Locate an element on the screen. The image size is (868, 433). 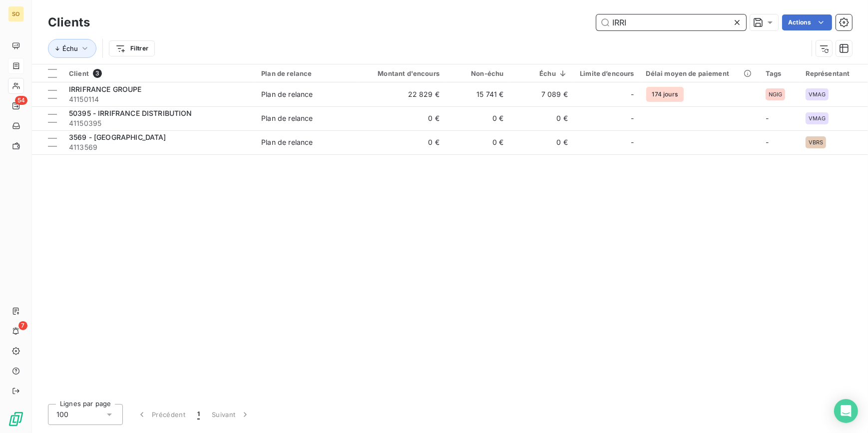
button: Actions is located at coordinates (807, 23).